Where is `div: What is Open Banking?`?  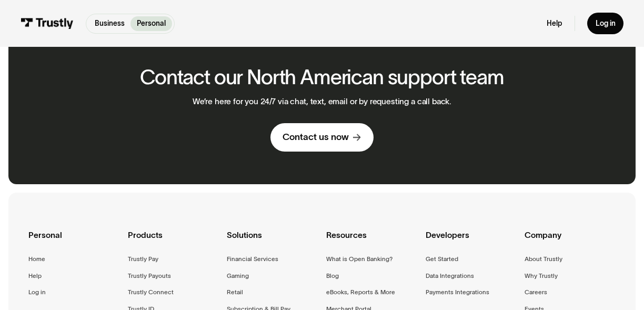 div: What is Open Banking? is located at coordinates (360, 259).